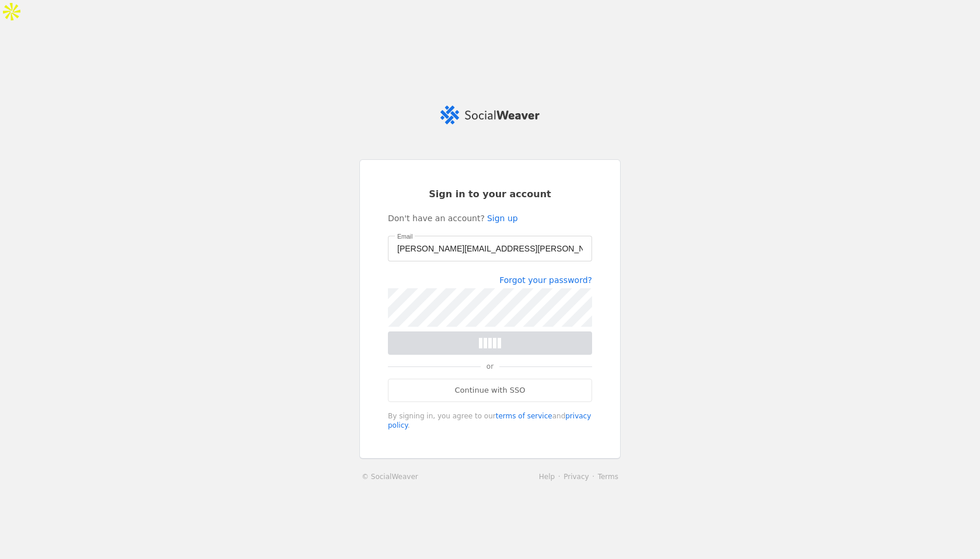 The width and height of the screenshot is (980, 559). What do you see at coordinates (490, 367) in the screenshot?
I see `span: or` at bounding box center [490, 367].